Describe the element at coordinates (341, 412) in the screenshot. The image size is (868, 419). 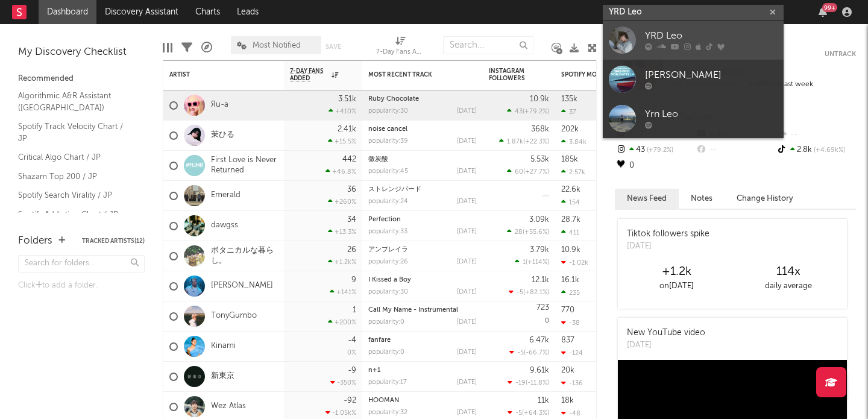
I see `div: -1.05k %` at that location.